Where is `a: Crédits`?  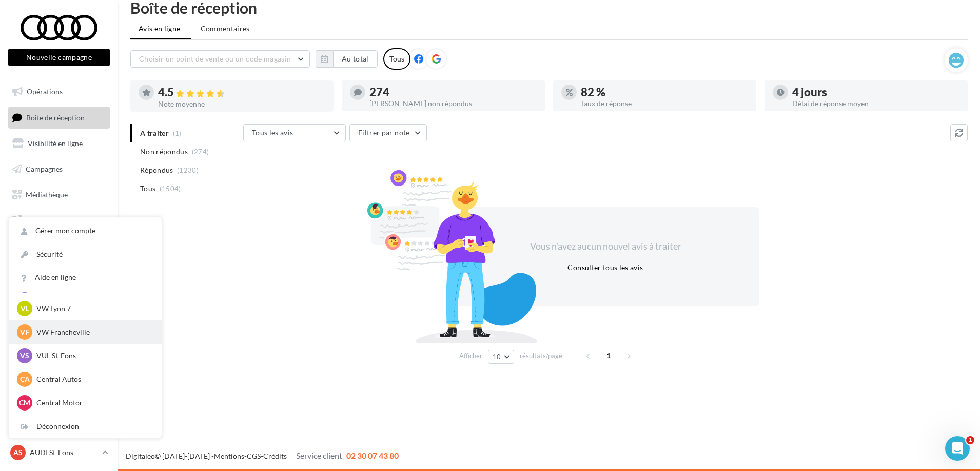
a: Crédits is located at coordinates (275, 456).